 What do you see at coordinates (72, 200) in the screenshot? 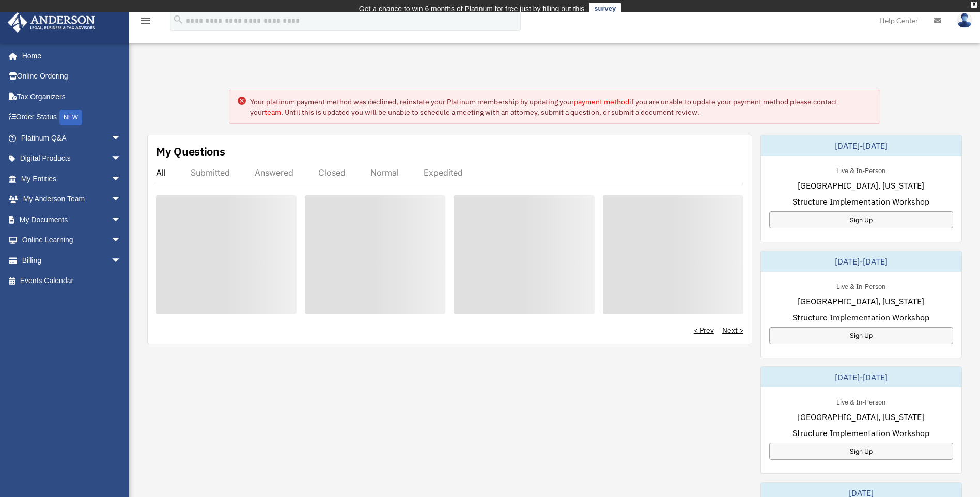
I see `a: My Anderson Teamarrow_drop_down` at bounding box center [72, 200].